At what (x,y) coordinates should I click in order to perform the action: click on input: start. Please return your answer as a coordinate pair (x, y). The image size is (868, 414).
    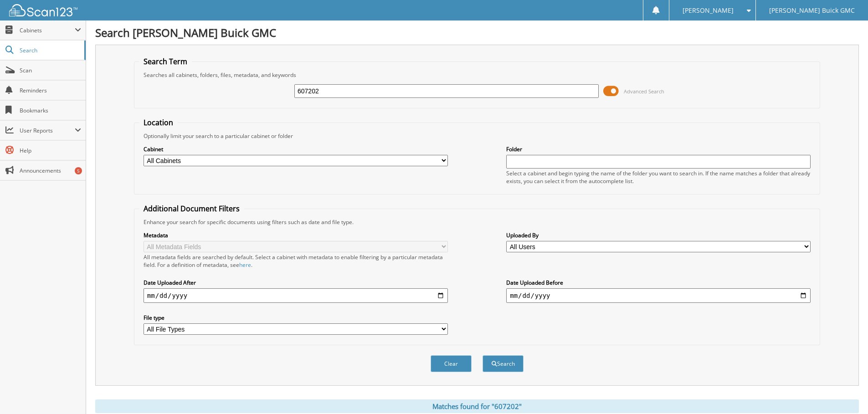
    Looking at the image, I should click on (296, 296).